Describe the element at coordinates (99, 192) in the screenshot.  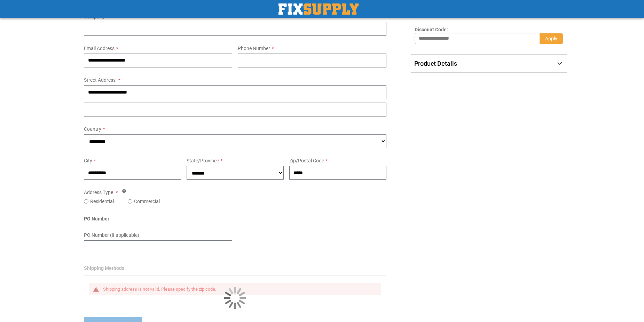
I see `span: Address Type` at that location.